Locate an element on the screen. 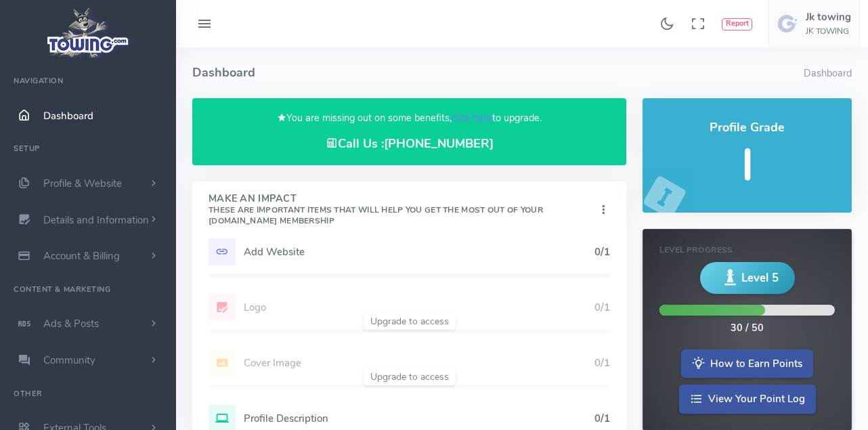 The height and width of the screenshot is (430, 868). button: Report is located at coordinates (737, 24).